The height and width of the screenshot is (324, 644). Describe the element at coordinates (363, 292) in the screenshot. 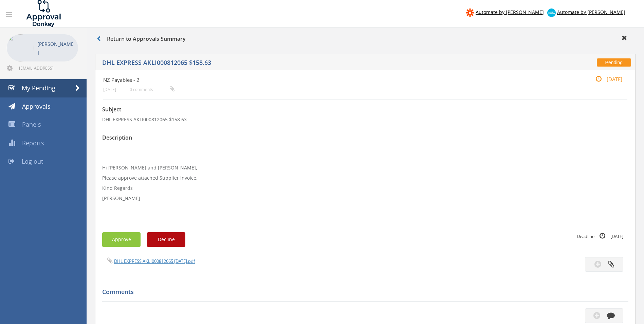

I see `h5: Comments` at that location.